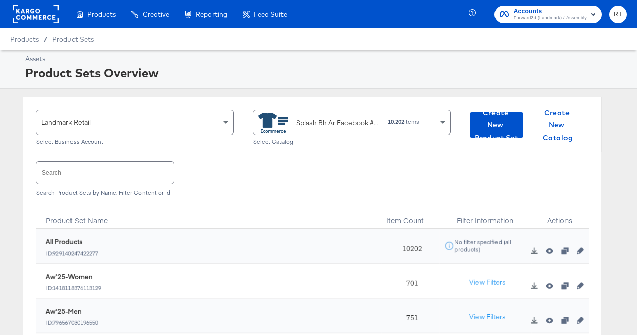 The height and width of the screenshot is (335, 637). I want to click on div: ID: 796567030196550, so click(72, 322).